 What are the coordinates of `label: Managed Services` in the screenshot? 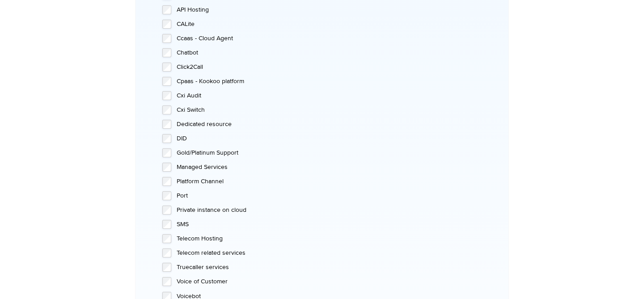 It's located at (322, 167).